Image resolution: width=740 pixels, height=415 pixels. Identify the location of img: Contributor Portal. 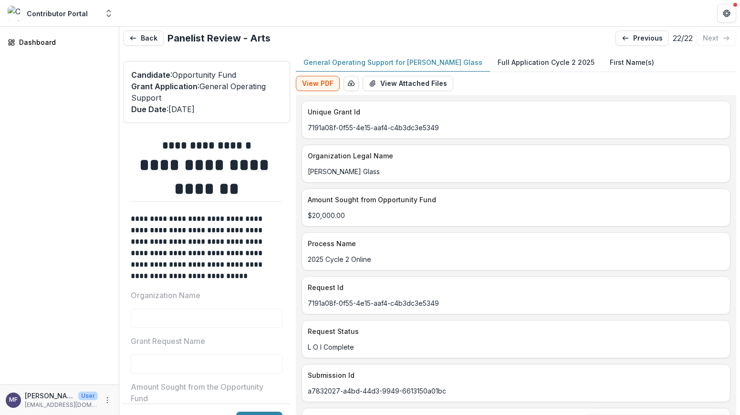
(15, 13).